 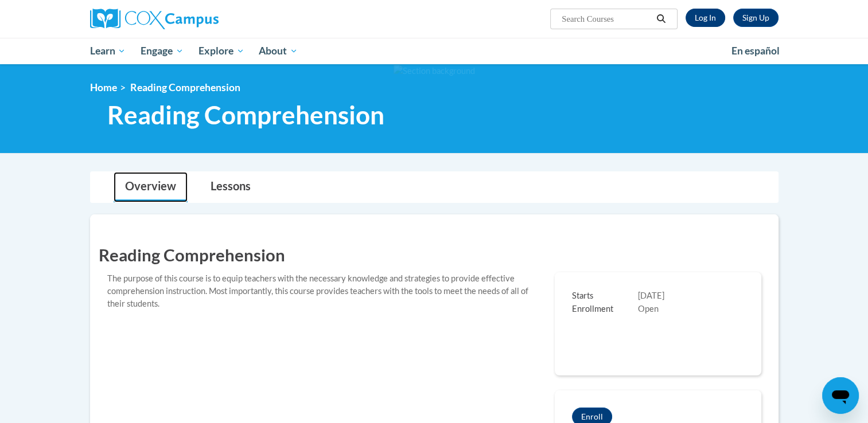 I want to click on h1: Reading Comprehension, so click(x=435, y=255).